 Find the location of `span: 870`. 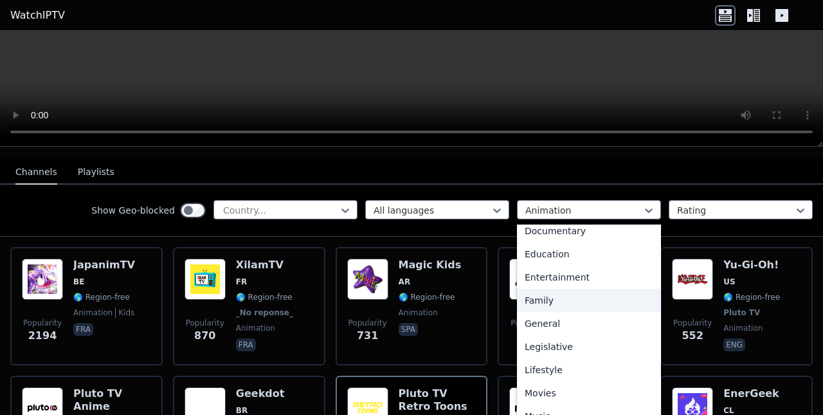

span: 870 is located at coordinates (204, 336).